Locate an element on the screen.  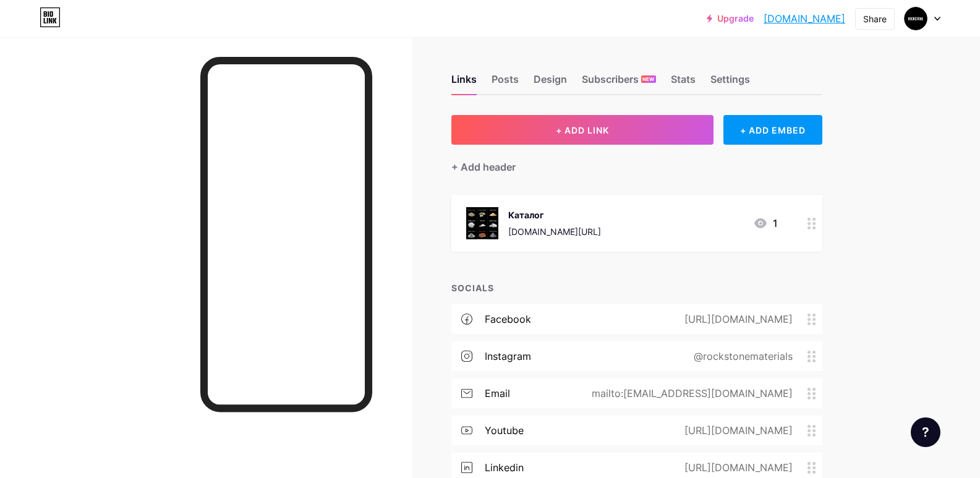
div: linkedin is located at coordinates (504, 468).